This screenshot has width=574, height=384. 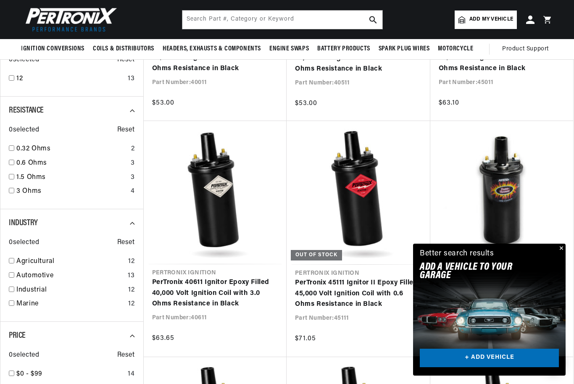 I want to click on summary: Coils & Distributors, so click(x=123, y=49).